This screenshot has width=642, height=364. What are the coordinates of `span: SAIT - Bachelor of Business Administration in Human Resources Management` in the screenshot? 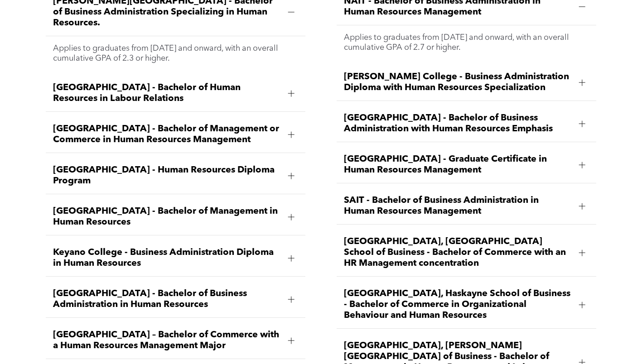 It's located at (458, 206).